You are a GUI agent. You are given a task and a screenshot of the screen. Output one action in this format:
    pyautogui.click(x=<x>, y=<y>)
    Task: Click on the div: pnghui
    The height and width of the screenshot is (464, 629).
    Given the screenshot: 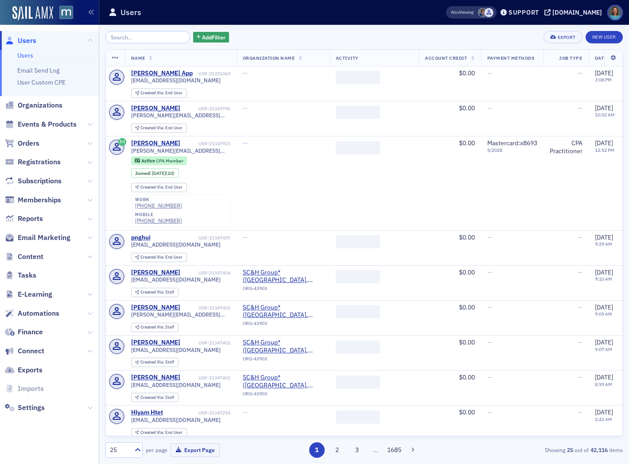 What is the action you would take?
    pyautogui.click(x=141, y=238)
    